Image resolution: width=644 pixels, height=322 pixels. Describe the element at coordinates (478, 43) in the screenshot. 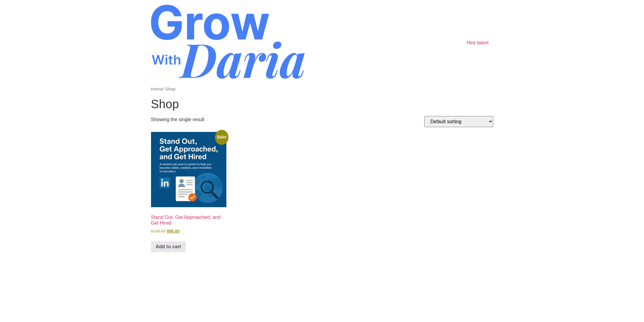

I see `nav: Main menu` at that location.